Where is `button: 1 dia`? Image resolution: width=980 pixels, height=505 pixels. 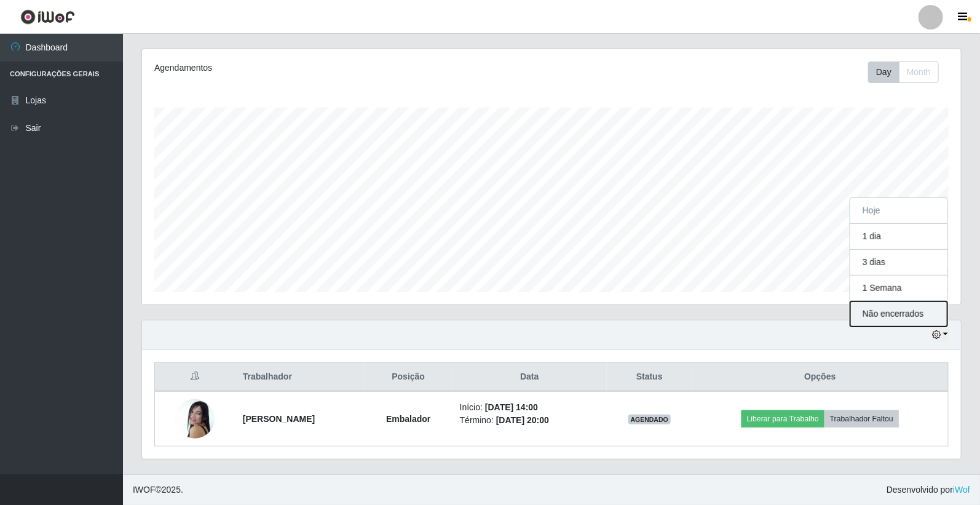 button: 1 dia is located at coordinates (899, 237).